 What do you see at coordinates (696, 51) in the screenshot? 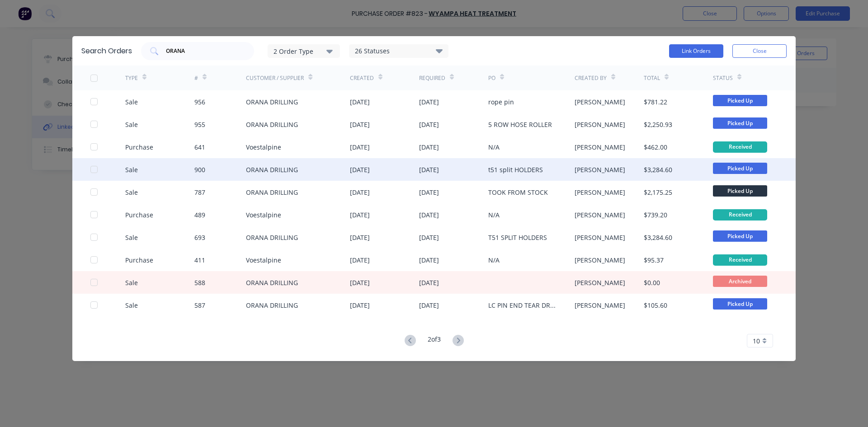
I see `button: Link Orders` at bounding box center [696, 51].